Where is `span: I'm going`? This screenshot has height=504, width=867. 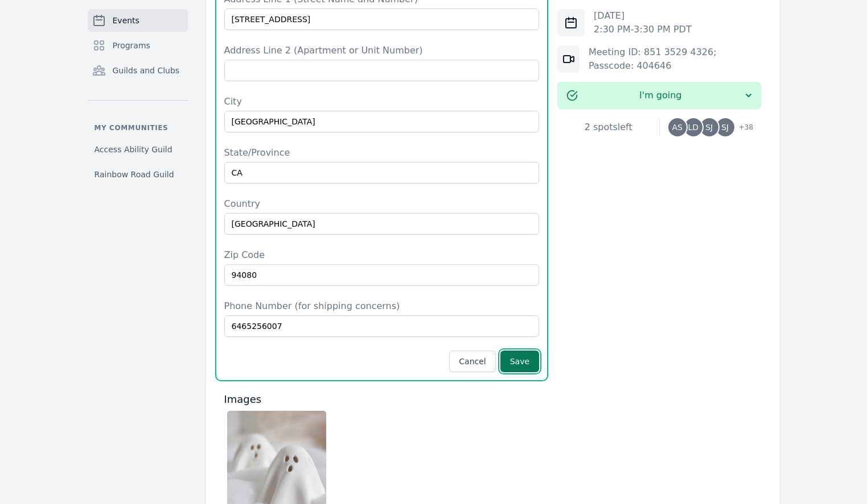 span: I'm going is located at coordinates (660, 95).